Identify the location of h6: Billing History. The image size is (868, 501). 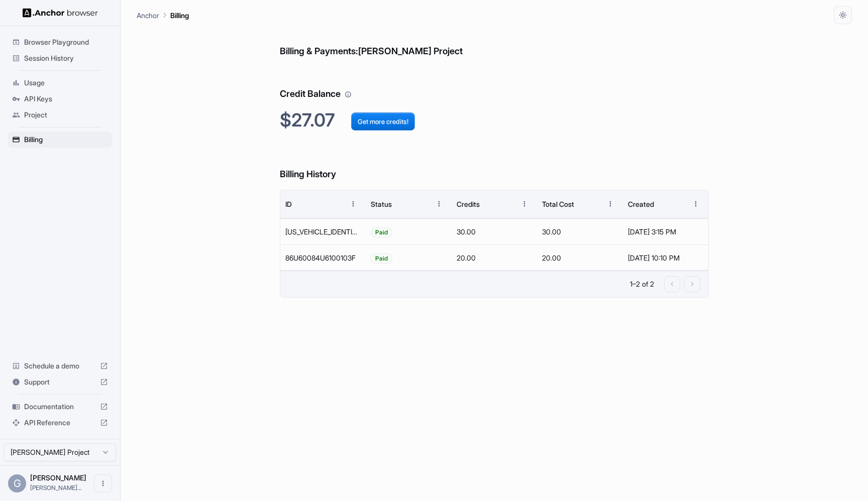
(494, 164).